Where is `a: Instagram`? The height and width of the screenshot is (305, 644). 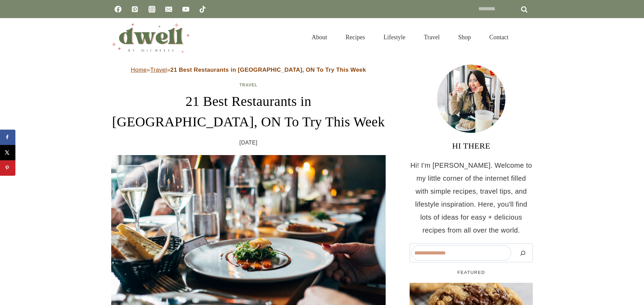 a: Instagram is located at coordinates (152, 9).